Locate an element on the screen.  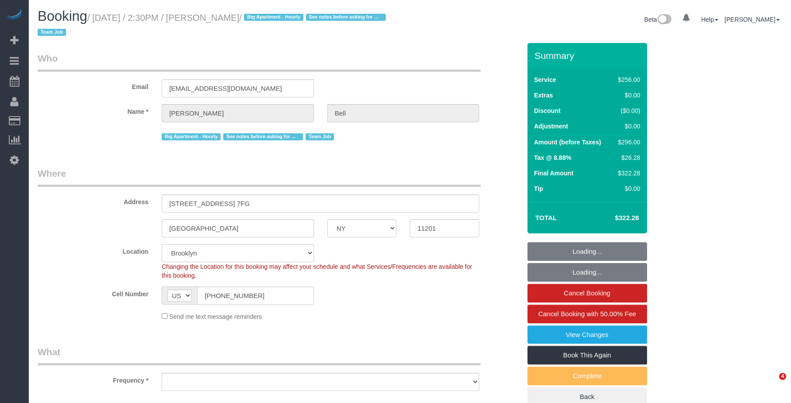
label: Service is located at coordinates (545, 80).